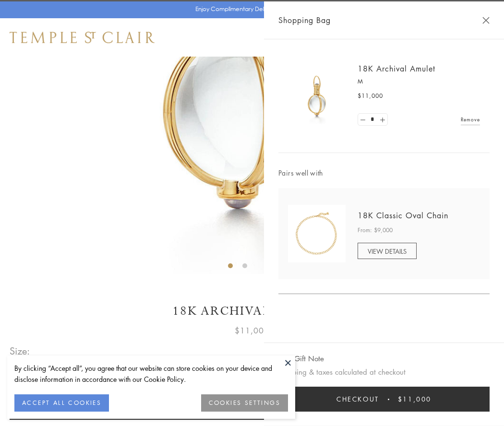 The image size is (504, 426). Describe the element at coordinates (403, 215) in the screenshot. I see `a: 18K Classic Oval Chain` at that location.